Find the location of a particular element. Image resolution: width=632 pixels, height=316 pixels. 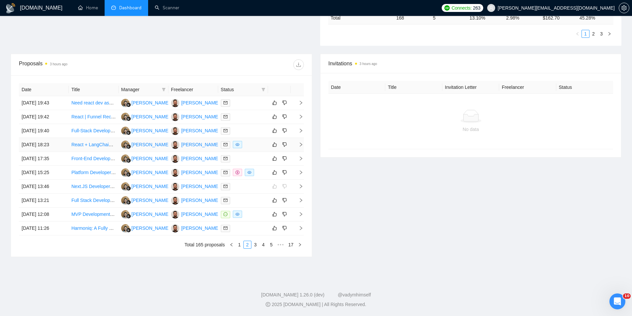

time: 3 hours ago is located at coordinates (368, 64).